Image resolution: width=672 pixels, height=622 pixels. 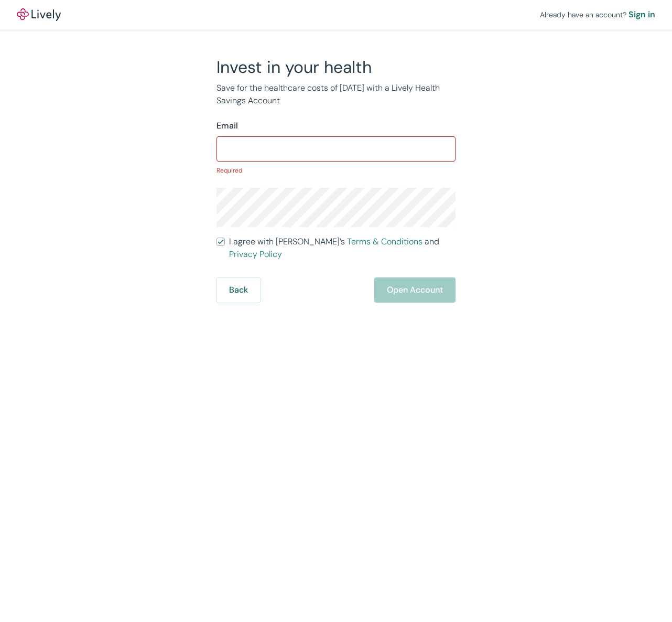 I want to click on button: Back, so click(x=239, y=290).